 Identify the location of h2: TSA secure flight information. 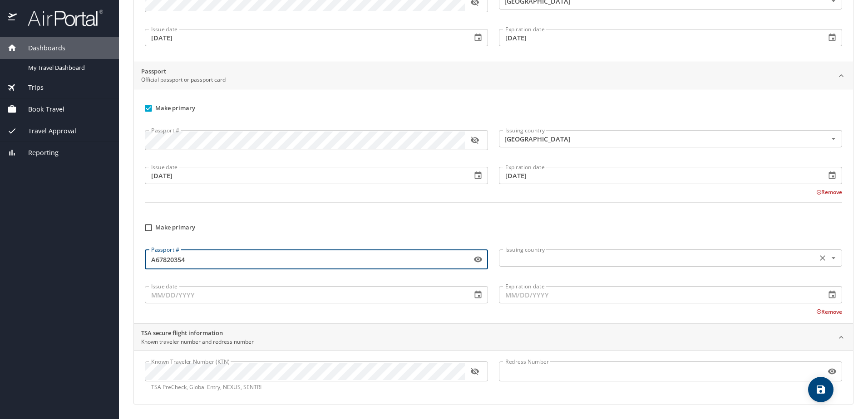
(197, 334).